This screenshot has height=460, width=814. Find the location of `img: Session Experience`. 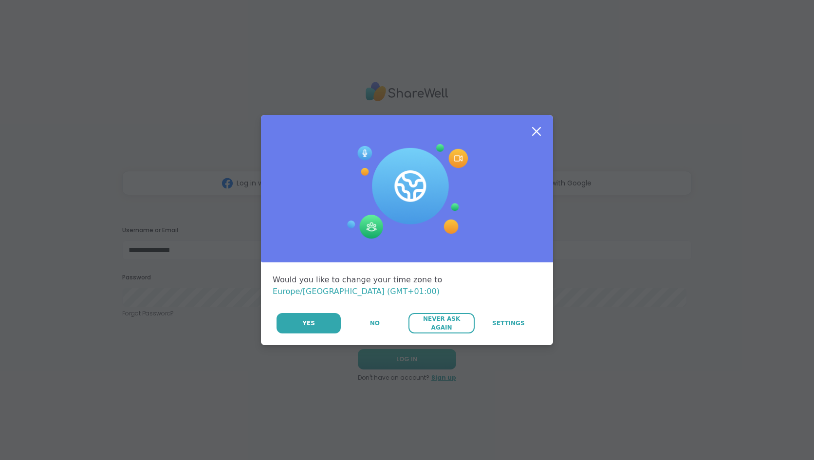

img: Session Experience is located at coordinates (407, 192).